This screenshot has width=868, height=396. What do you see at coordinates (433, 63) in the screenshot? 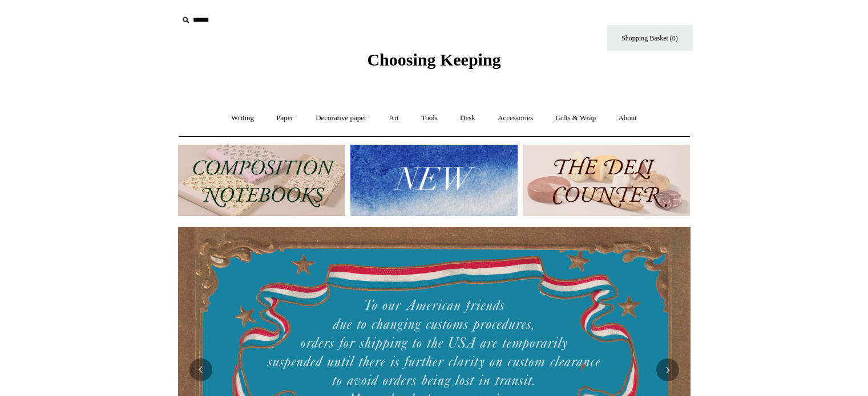
I see `a: Choosing Keeping` at bounding box center [433, 63].